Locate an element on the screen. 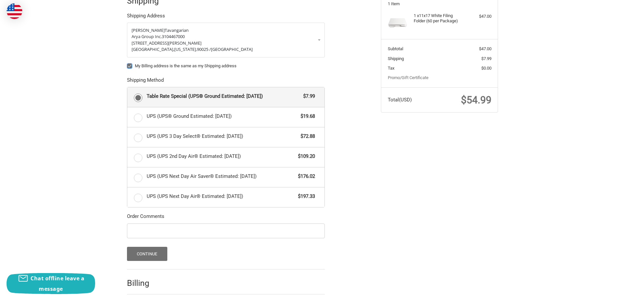 This screenshot has height=299, width=625. a: Promo/Gift Certificate is located at coordinates (408, 77).